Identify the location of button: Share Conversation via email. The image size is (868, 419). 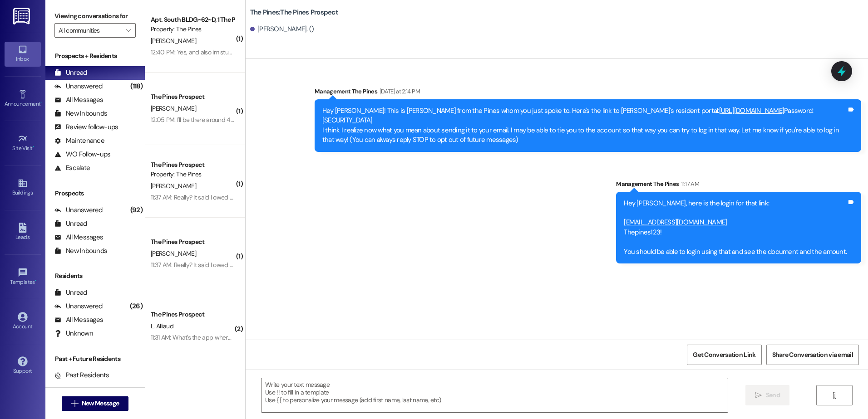
(812, 355).